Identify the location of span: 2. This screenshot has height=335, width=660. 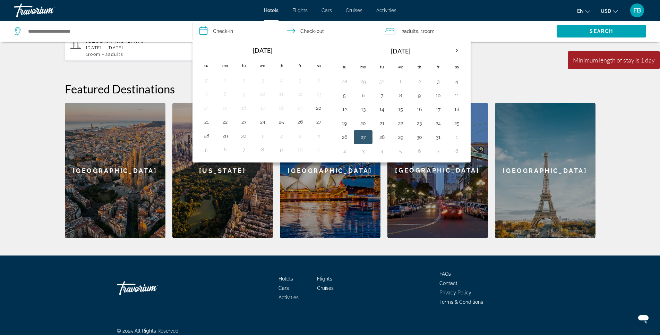
(410, 31).